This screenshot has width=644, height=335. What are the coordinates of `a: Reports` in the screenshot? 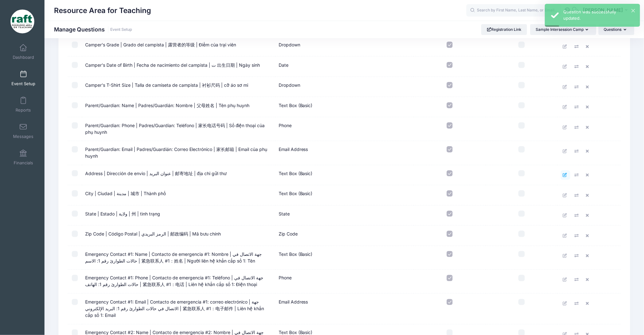 It's located at (23, 105).